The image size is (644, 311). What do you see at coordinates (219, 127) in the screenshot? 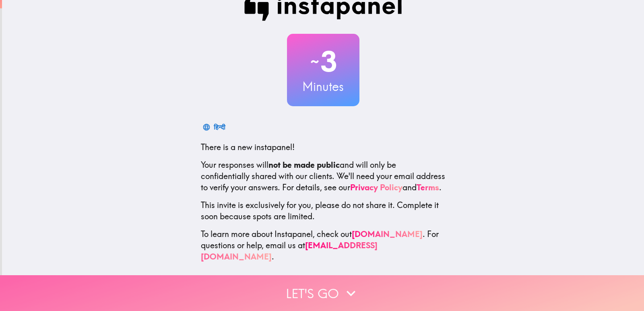
I see `div: हिन्दी` at bounding box center [219, 127].